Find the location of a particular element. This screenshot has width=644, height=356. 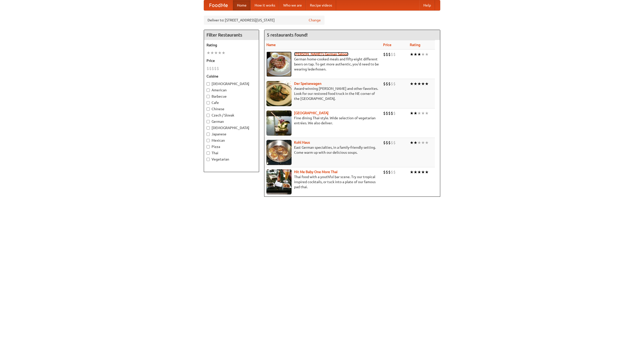

label: Thai is located at coordinates (231, 153).